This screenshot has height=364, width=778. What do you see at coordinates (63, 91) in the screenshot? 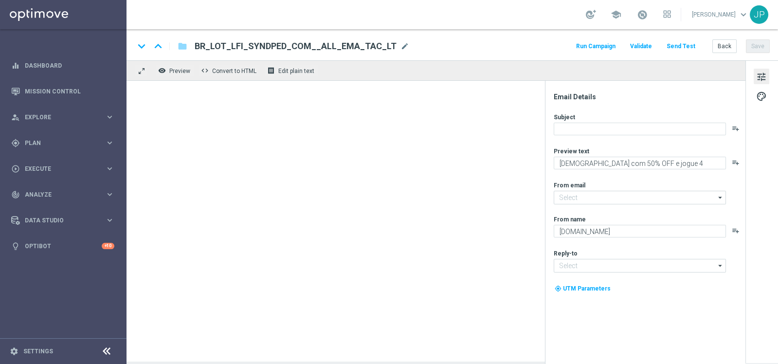
I see `div: Mission Control` at bounding box center [63, 91].